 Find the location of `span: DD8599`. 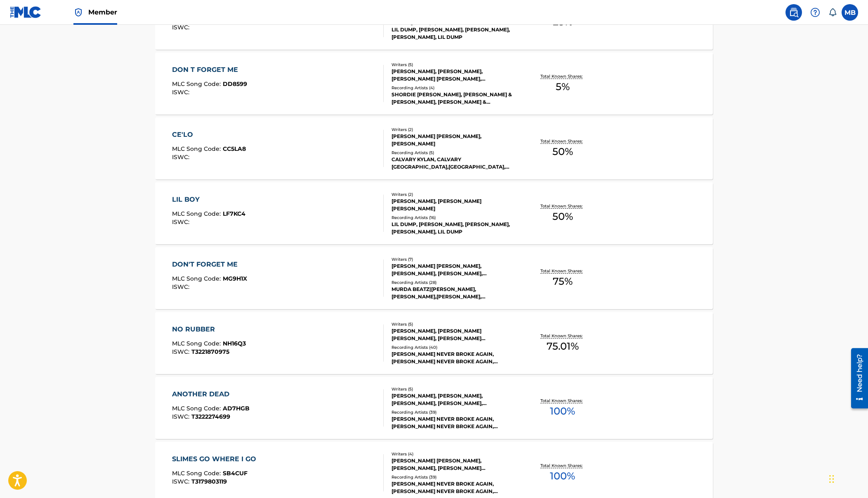

span: DD8599 is located at coordinates (235, 84).